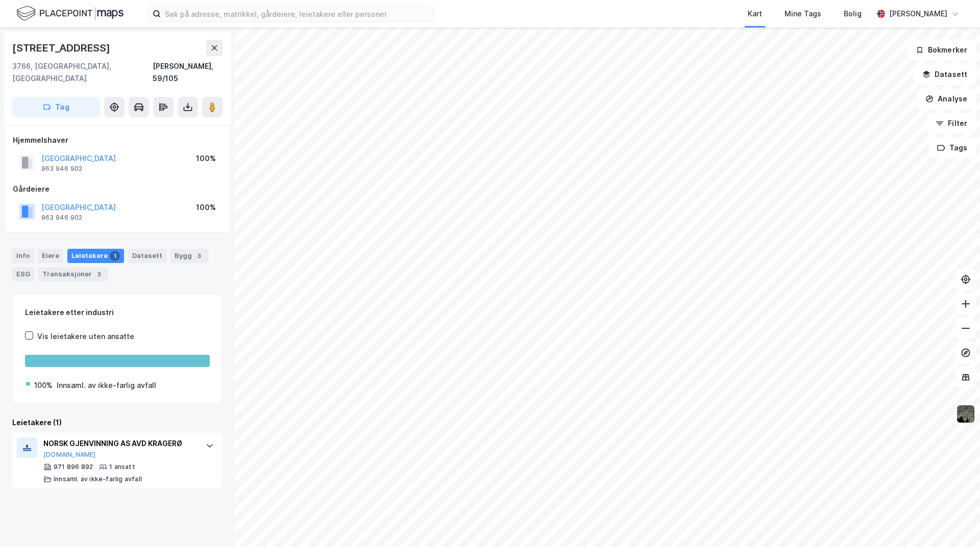 This screenshot has height=547, width=980. Describe the element at coordinates (117, 423) in the screenshot. I see `div: Leietakere (1)` at that location.